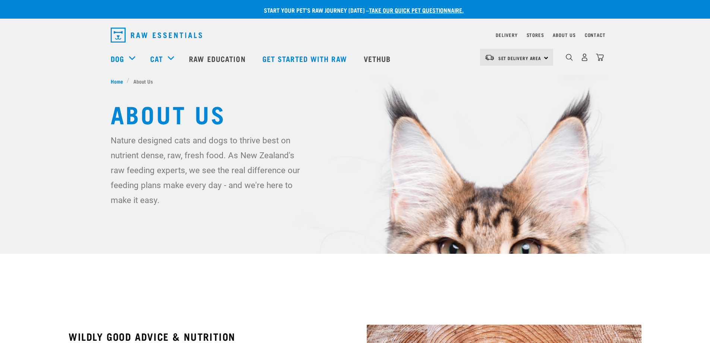  What do you see at coordinates (585, 57) in the screenshot?
I see `img: user.png` at bounding box center [585, 57].